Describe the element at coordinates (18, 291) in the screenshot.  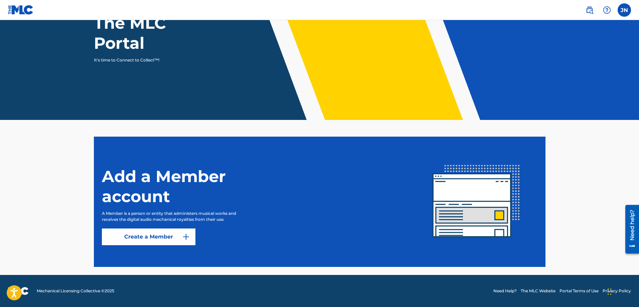
I see `img: logo` at that location.